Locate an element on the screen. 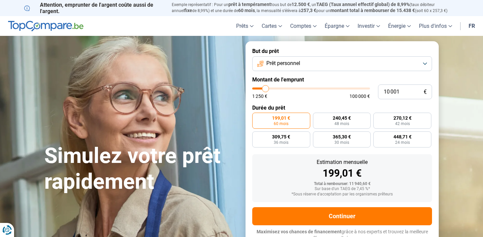  span: 48 mois is located at coordinates (342, 124).